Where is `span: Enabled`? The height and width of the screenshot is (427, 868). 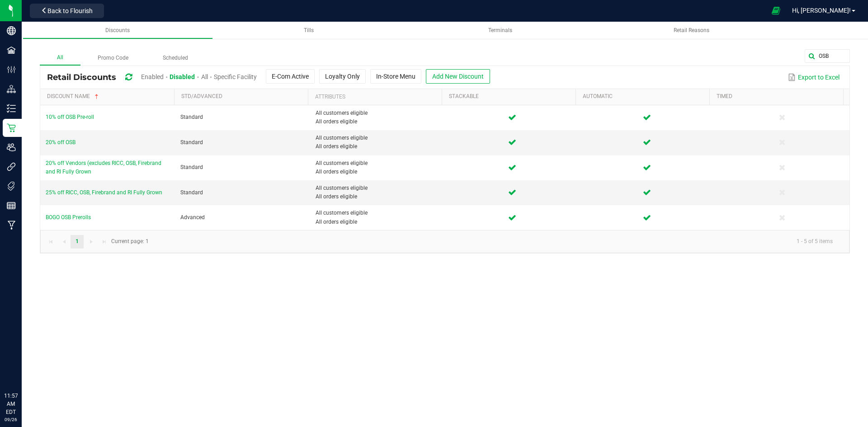 span: Enabled is located at coordinates (153, 77).